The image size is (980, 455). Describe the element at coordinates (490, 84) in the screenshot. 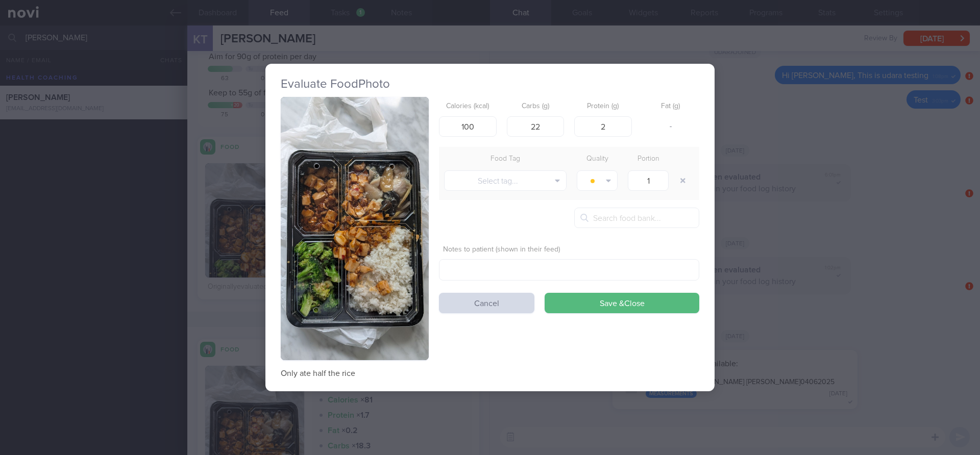

I see `h2: Evaluate Food Photo` at that location.